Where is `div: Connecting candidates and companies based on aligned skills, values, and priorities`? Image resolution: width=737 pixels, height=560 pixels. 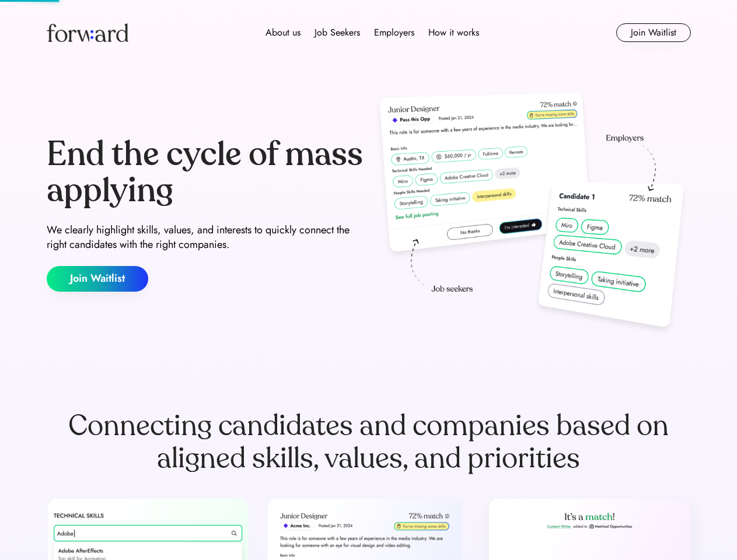
div: Connecting candidates and companies based on aligned skills, values, and priorities is located at coordinates (369, 442).